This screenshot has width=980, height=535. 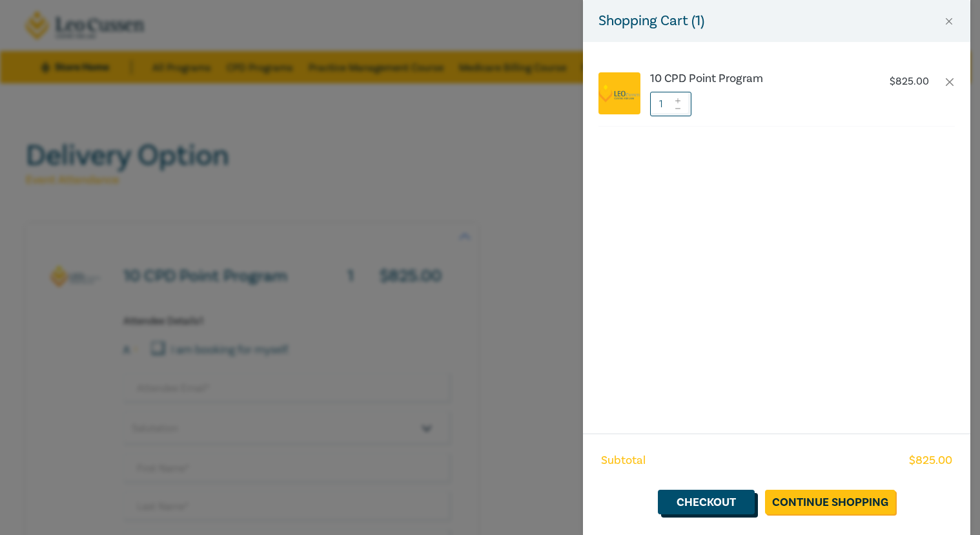 What do you see at coordinates (909, 82) in the screenshot?
I see `p: $ 825.00` at bounding box center [909, 82].